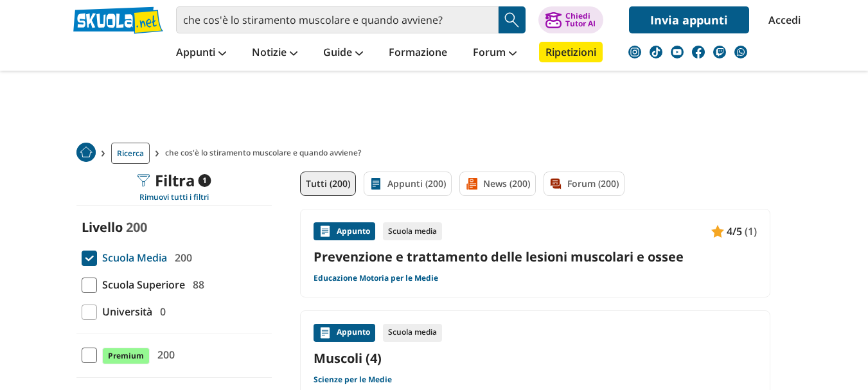 This screenshot has height=390, width=868. I want to click on button: Search Button, so click(512, 20).